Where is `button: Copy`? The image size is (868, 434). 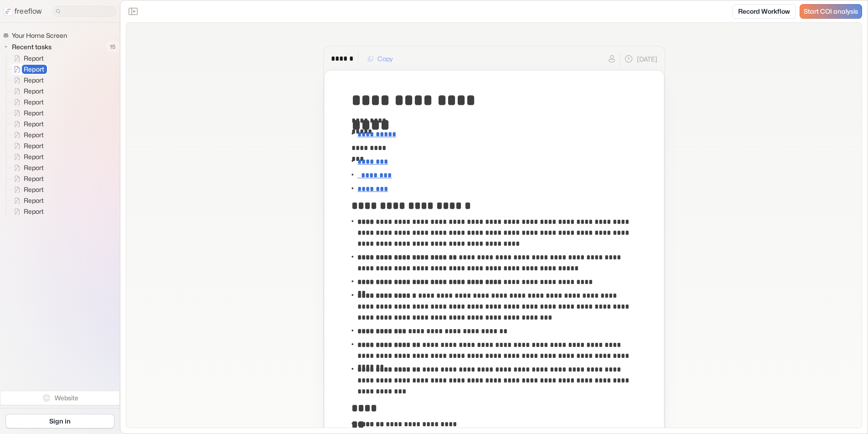
button: Copy is located at coordinates (380, 59).